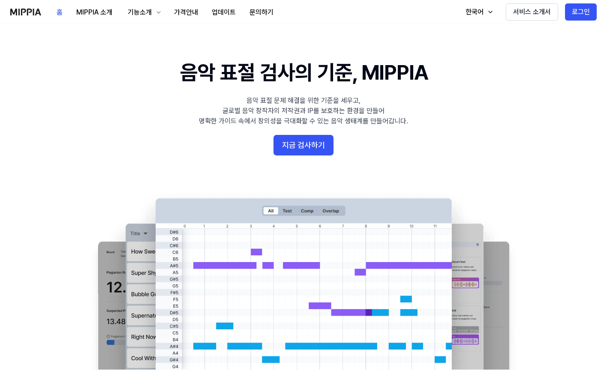 The width and height of the screenshot is (607, 391). Describe the element at coordinates (94, 12) in the screenshot. I see `button: MIPPIA 소개` at that location.